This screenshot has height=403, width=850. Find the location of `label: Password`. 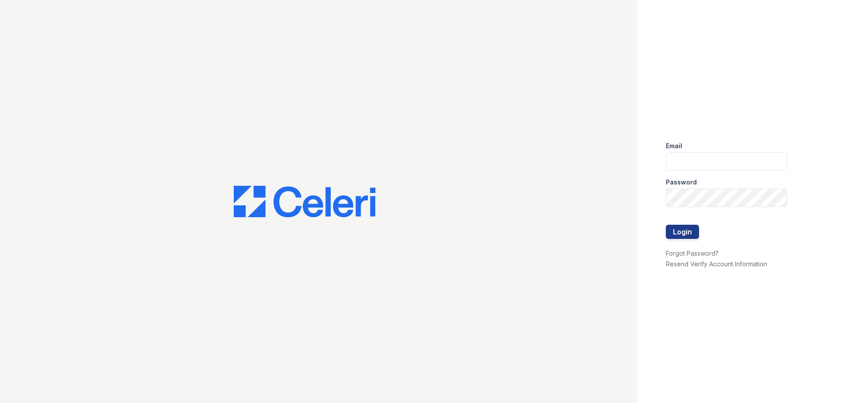

label: Password is located at coordinates (682, 182).